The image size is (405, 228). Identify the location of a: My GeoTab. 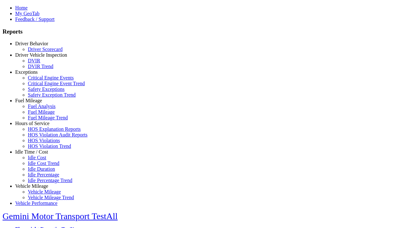
(27, 13).